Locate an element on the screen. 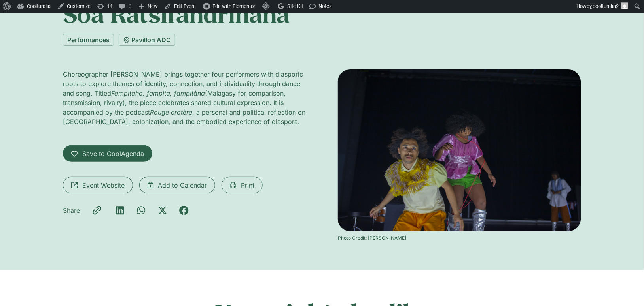 The height and width of the screenshot is (306, 644). a: Performances is located at coordinates (88, 40).